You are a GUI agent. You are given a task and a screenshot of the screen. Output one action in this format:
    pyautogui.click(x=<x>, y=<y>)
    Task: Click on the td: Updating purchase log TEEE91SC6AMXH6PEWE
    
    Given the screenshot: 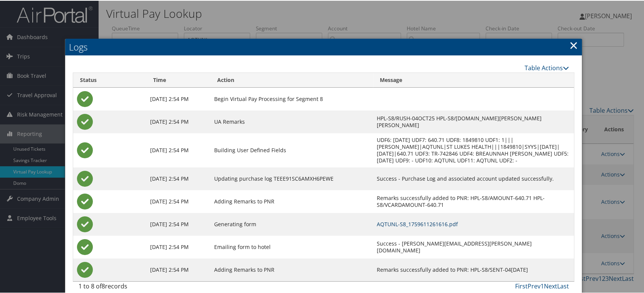 What is the action you would take?
    pyautogui.click(x=292, y=178)
    